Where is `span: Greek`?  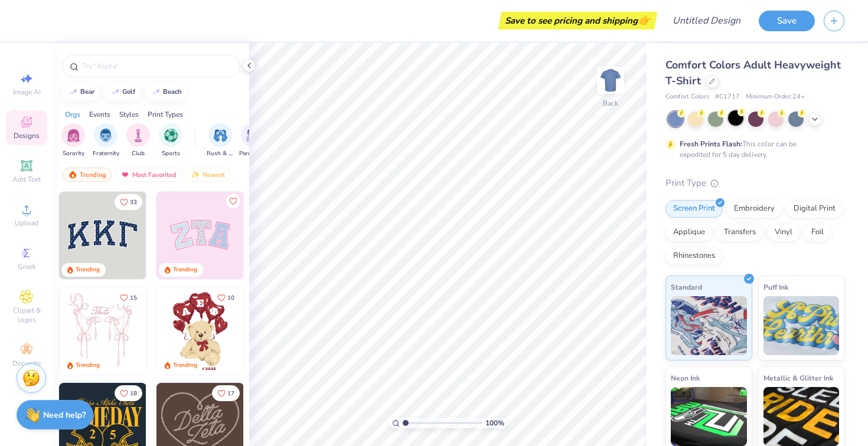 span: Greek is located at coordinates (26, 266).